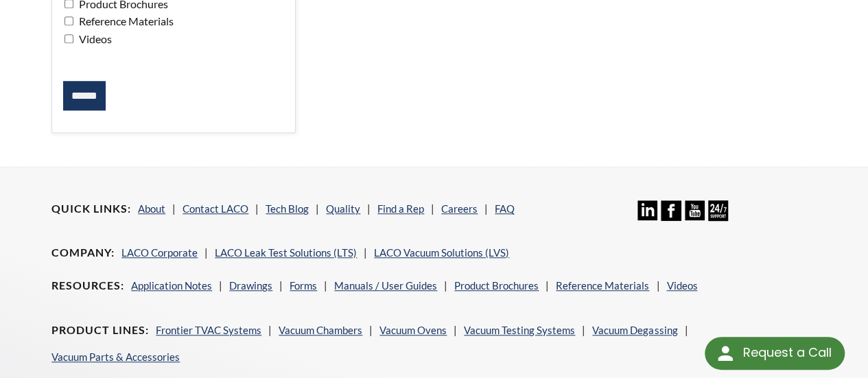  Describe the element at coordinates (101, 330) in the screenshot. I see `h4: Product Lines` at that location.